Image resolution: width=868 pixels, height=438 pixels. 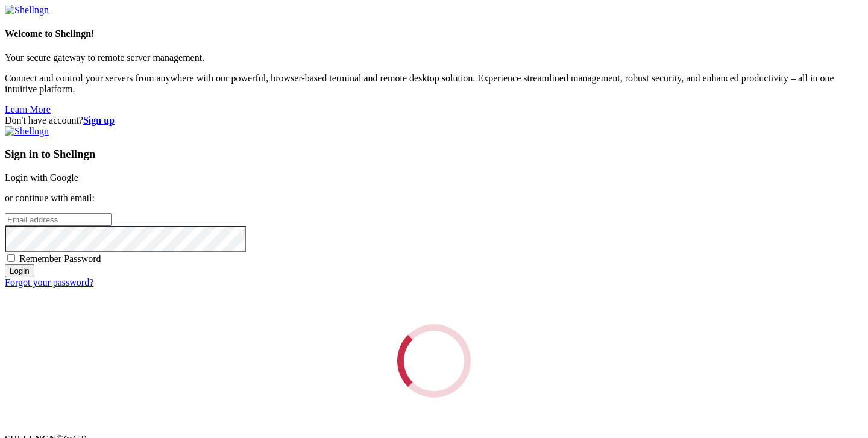 What do you see at coordinates (19, 271) in the screenshot?
I see `input: Login` at bounding box center [19, 271].